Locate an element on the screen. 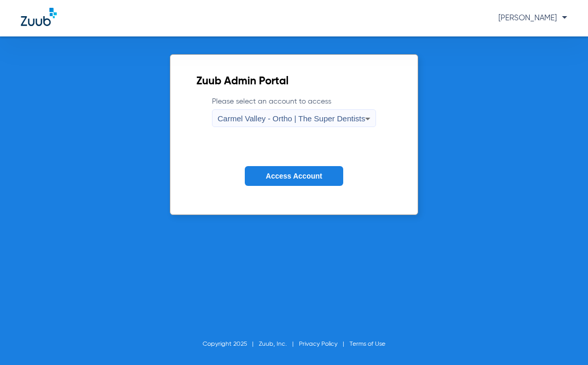 The height and width of the screenshot is (365, 588). label: Please select an account to access is located at coordinates (294, 111).